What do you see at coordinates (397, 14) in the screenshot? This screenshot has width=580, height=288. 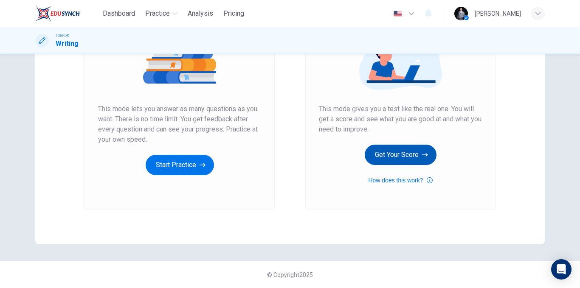 I see `img: en` at bounding box center [397, 14].